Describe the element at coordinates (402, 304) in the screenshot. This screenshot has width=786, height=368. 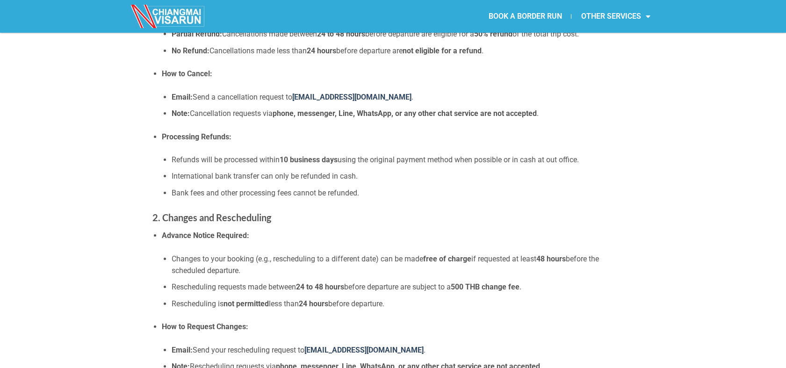
I see `li: Rescheduling is less than before departure.` at that location.